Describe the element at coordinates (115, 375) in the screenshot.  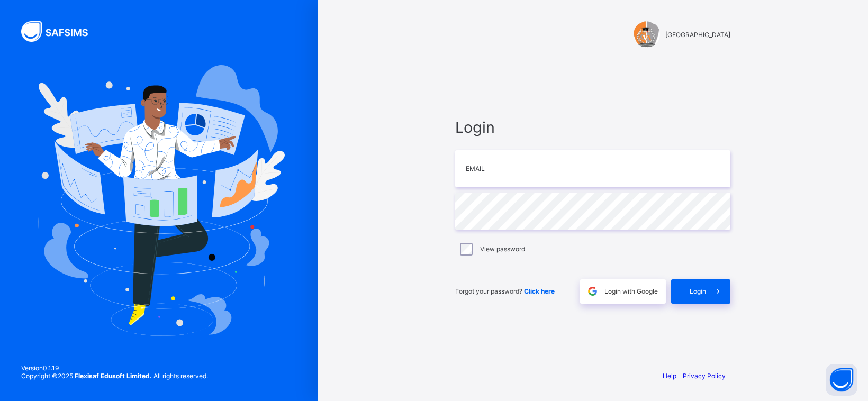
I see `span: Copyright © 2025 All rights reserved.` at that location.